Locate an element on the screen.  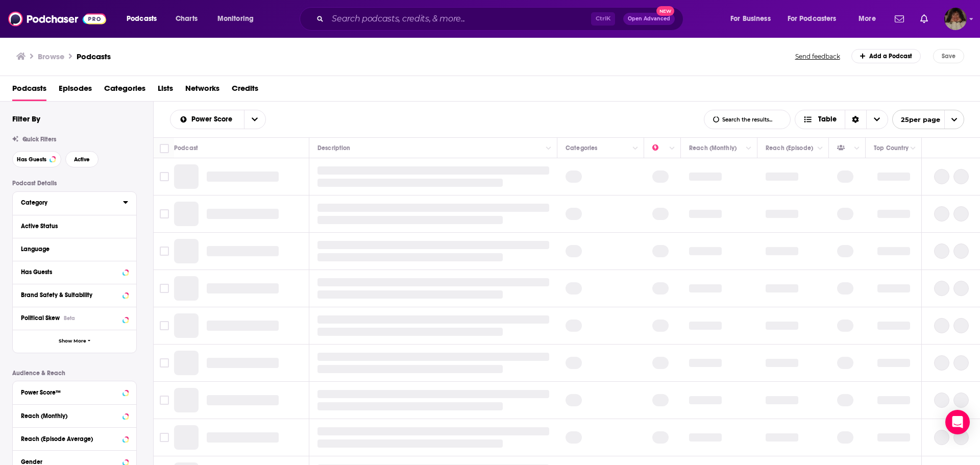
span: Logged in as angelport is located at coordinates (956, 19).